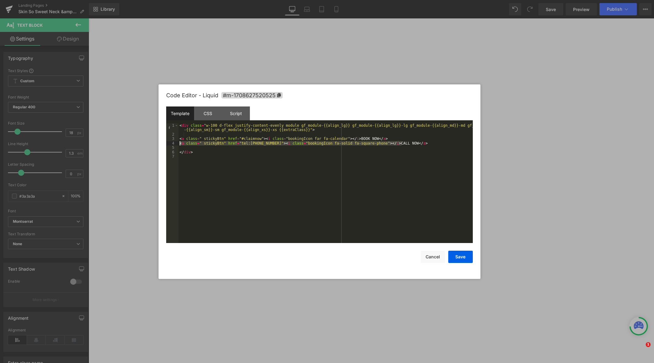  I want to click on span: Click to copy, so click(252, 95).